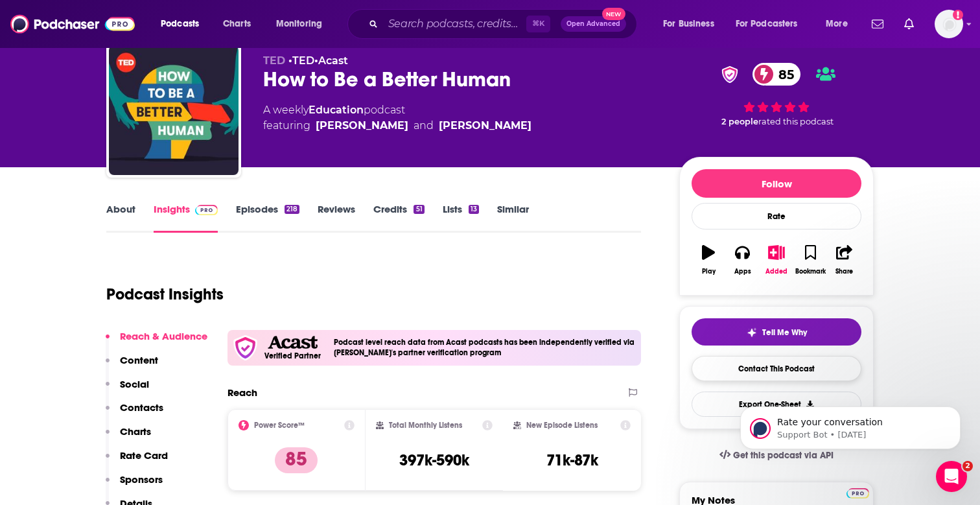 The width and height of the screenshot is (980, 505). I want to click on a: Education, so click(336, 110).